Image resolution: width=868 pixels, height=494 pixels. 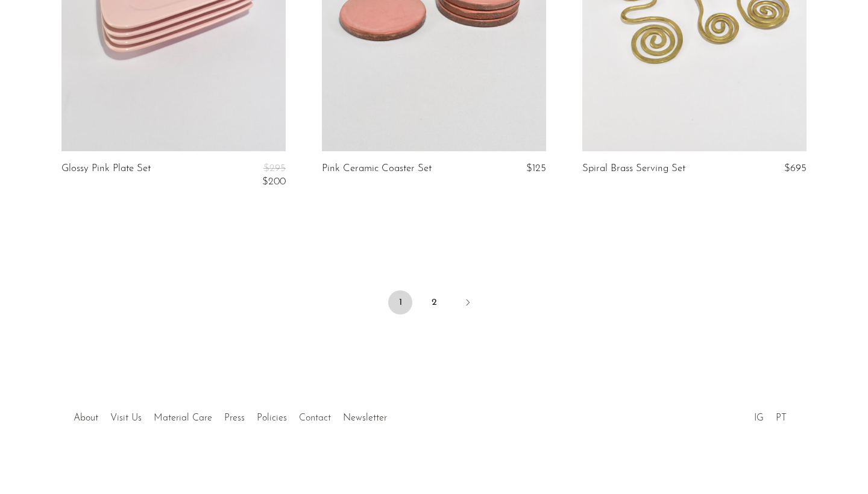 What do you see at coordinates (376, 168) in the screenshot?
I see `a: Pink Ceramic Coaster Set` at bounding box center [376, 168].